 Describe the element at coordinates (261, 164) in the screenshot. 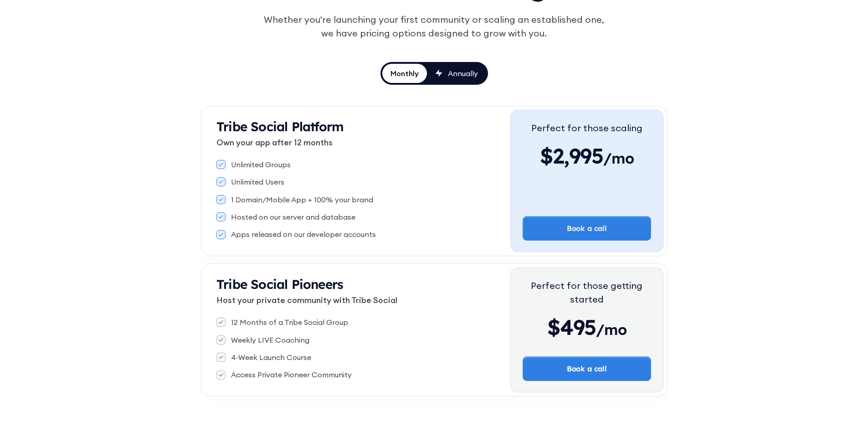

I see `div: Unlimited Groups` at that location.